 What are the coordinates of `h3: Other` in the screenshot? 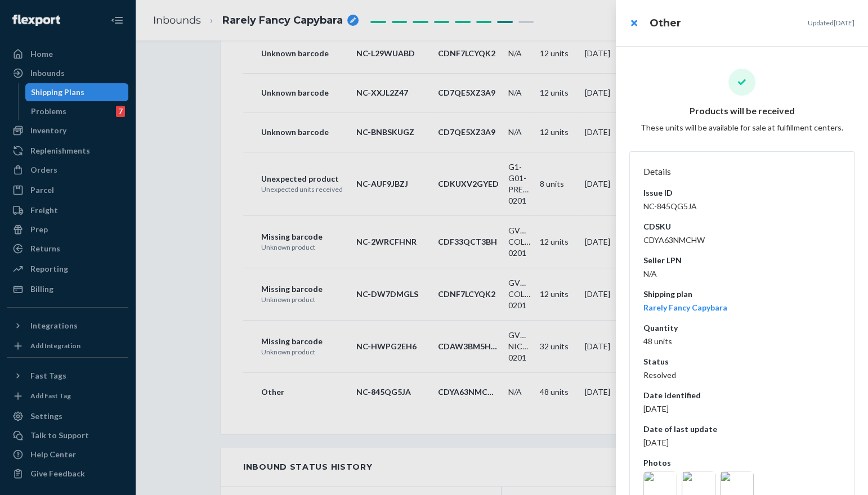 It's located at (665, 23).